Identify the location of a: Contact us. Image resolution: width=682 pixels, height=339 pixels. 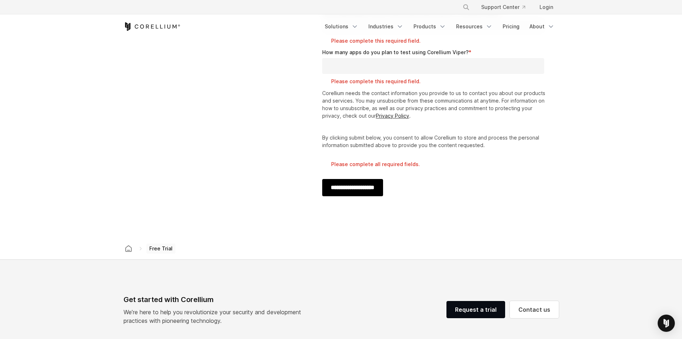
(534, 309).